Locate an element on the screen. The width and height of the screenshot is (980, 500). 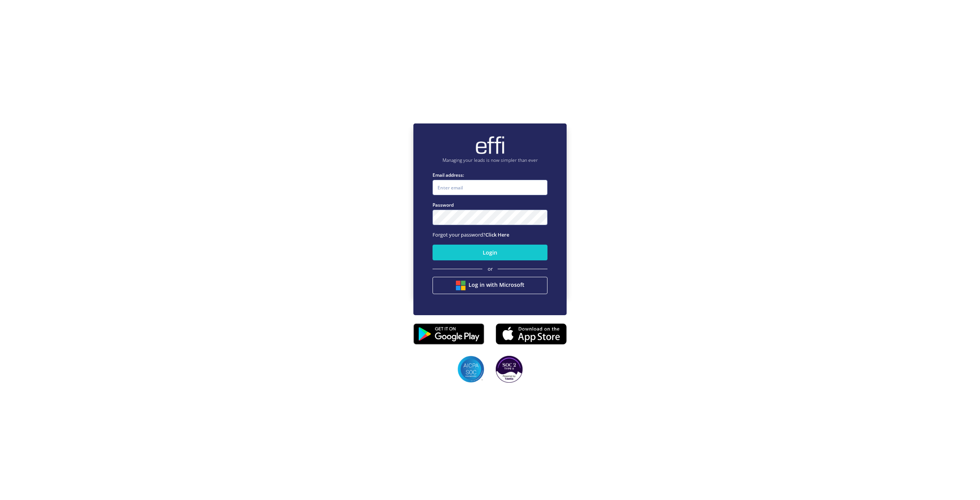
img: playstore.0fabf2e.png is located at coordinates (449, 334).